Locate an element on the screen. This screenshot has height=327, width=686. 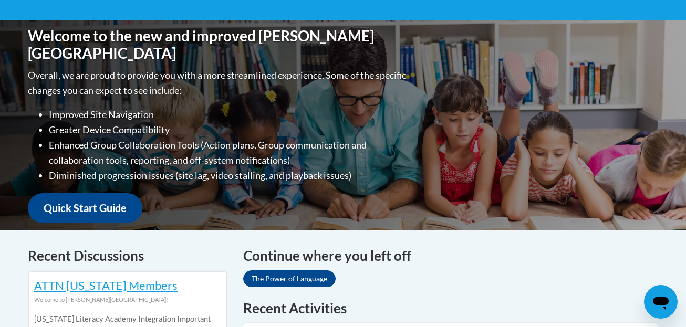
h4: Continue where you left off is located at coordinates (451, 256).